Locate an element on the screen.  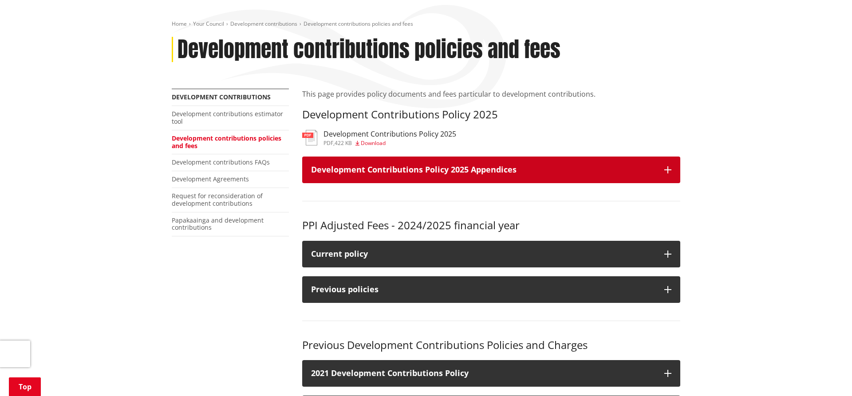
span: Download is located at coordinates (373, 143).